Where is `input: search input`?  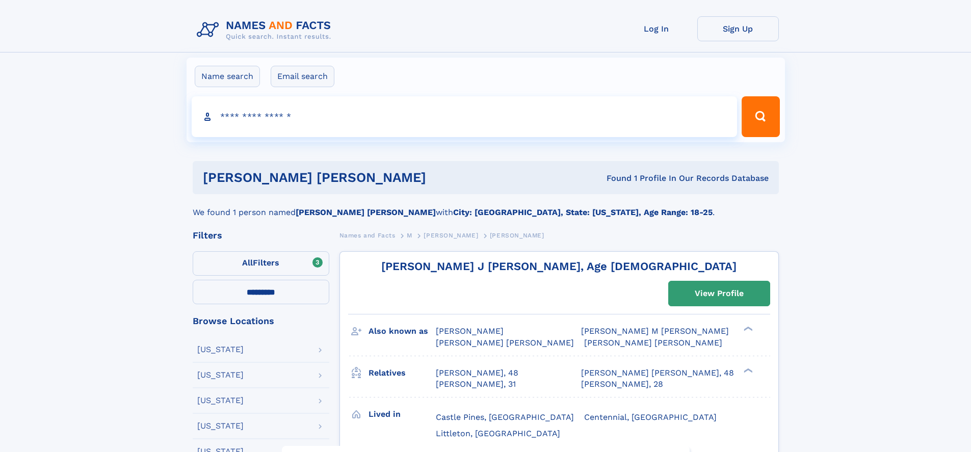
input: search input is located at coordinates (464, 117).